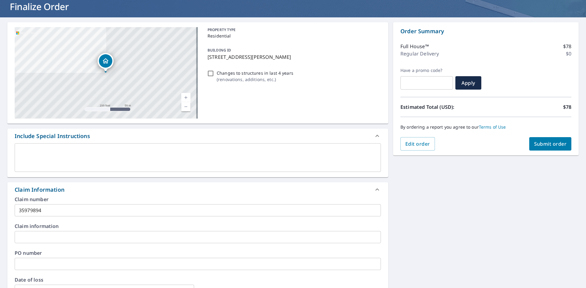 The width and height of the screenshot is (586, 288). What do you see at coordinates (486, 31) in the screenshot?
I see `p: Order Summary` at bounding box center [486, 31].